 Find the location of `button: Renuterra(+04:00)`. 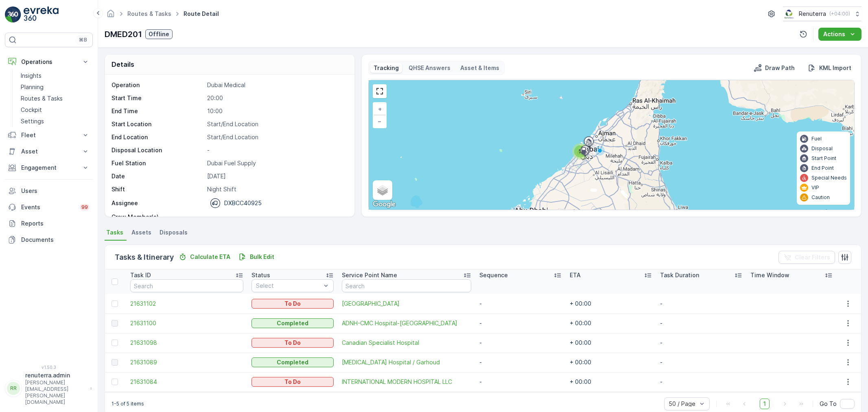

button: Renuterra(+04:00) is located at coordinates (822, 14).